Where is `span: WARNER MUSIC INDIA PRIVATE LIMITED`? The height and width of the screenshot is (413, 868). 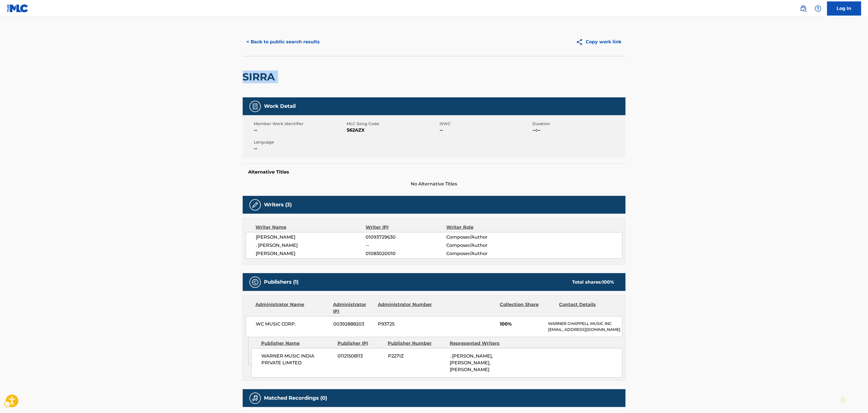
span: WARNER MUSIC INDIA PRIVATE LIMITED is located at coordinates (297, 360).